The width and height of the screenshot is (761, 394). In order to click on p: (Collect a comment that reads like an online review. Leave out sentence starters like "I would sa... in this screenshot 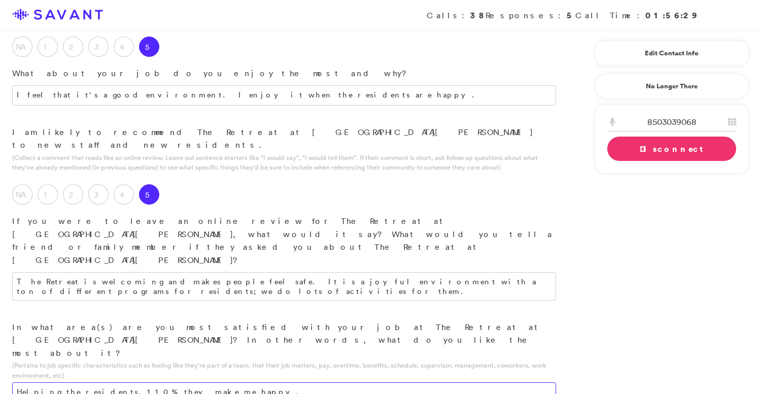, I will do `click(284, 162)`.